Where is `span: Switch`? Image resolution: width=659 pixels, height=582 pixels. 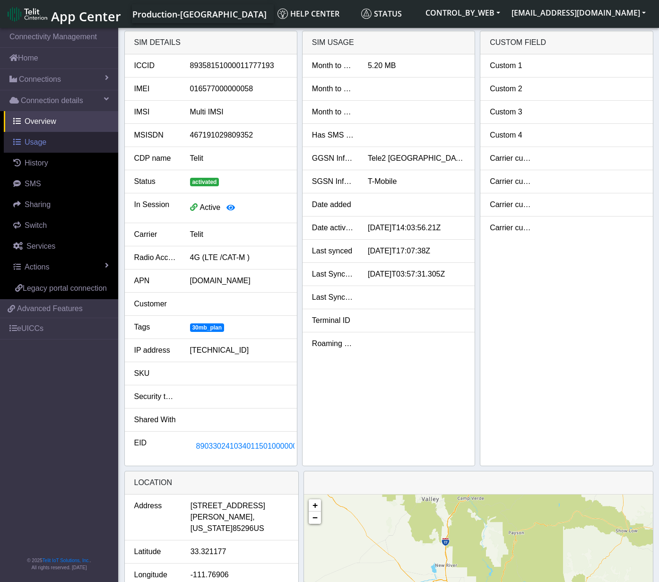
span: Switch is located at coordinates (35, 225).